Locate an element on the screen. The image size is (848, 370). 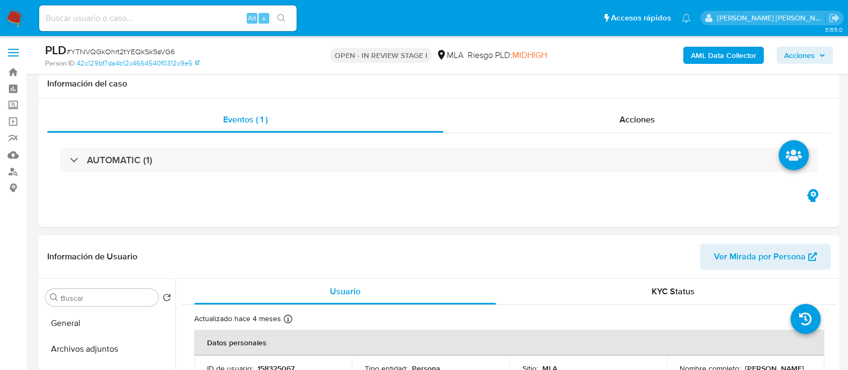
button: Archivos adjuntos is located at coordinates (108, 349).